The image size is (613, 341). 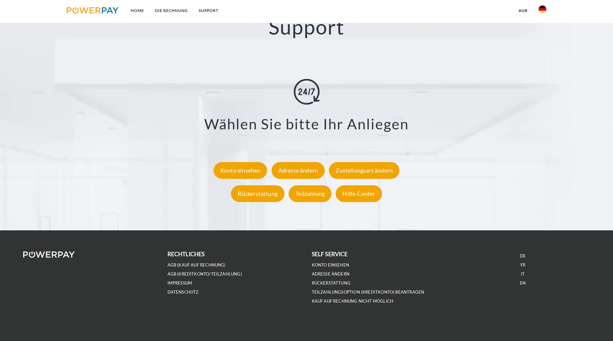 I want to click on img: logo-powerpay-white.svg, so click(x=49, y=254).